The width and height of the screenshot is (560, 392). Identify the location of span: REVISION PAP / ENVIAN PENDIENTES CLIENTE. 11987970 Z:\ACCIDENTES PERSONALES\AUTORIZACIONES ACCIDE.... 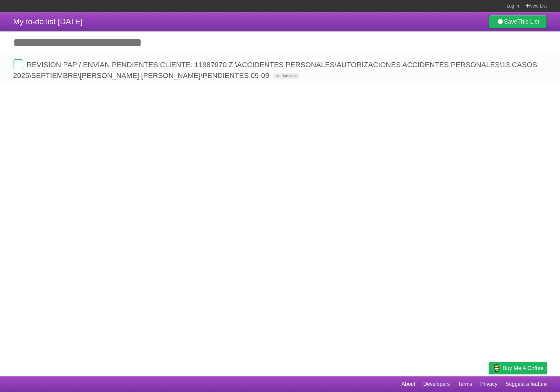
(275, 70).